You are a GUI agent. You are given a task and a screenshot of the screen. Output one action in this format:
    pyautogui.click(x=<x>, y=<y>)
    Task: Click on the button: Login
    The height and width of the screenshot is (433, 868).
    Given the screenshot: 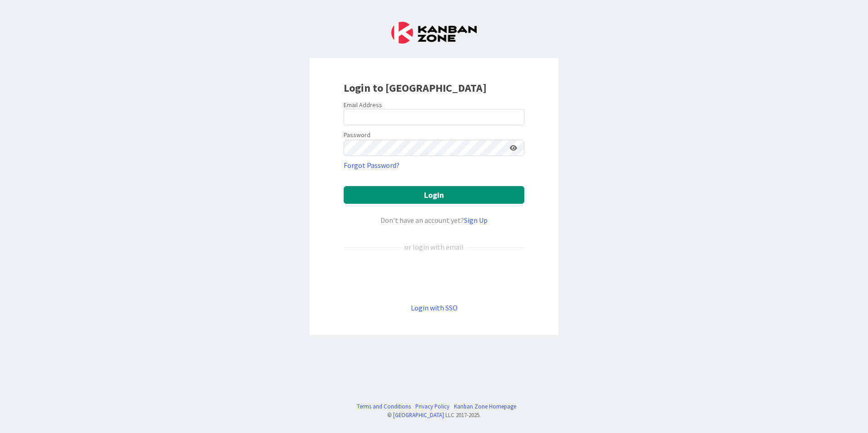 What is the action you would take?
    pyautogui.click(x=434, y=194)
    